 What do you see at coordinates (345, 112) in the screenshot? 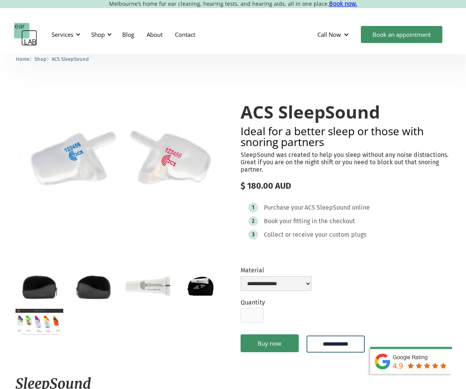
I see `h1: ACS SleepSound` at bounding box center [345, 112].